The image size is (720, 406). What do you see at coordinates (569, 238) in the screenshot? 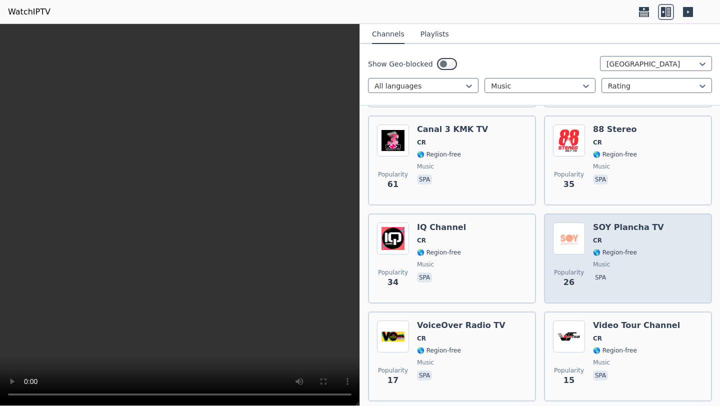
I see `img: SOY Plancha TV` at bounding box center [569, 238].